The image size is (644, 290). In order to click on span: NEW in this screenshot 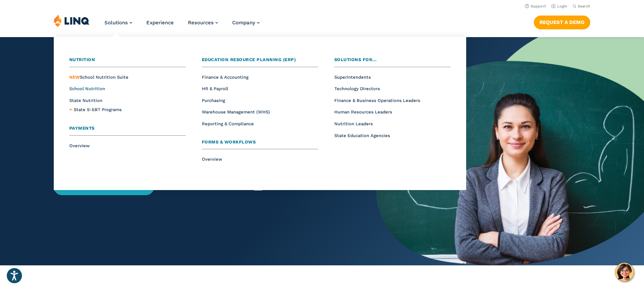, I will do `click(75, 77)`.